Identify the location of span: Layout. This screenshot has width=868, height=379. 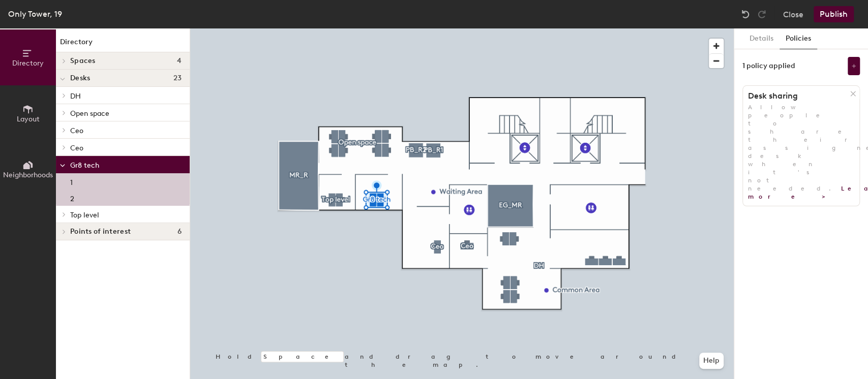
(28, 119).